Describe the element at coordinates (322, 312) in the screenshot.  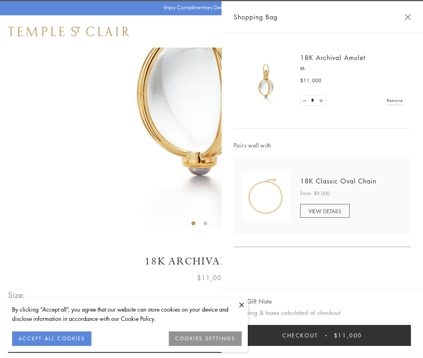
I see `p: Shipping & taxes calculated at checkout` at that location.